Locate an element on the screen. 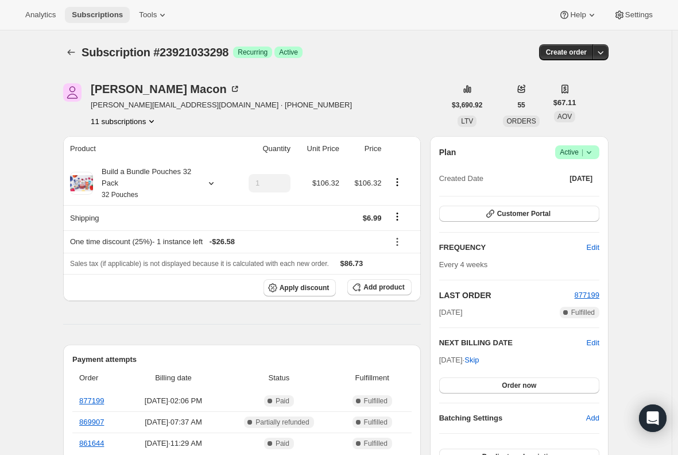 The height and width of the screenshot is (455, 678). span: 877199 is located at coordinates (587, 294).